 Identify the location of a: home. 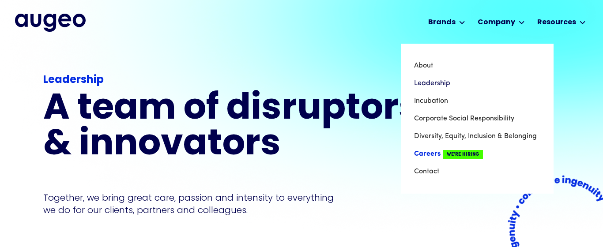
(50, 23).